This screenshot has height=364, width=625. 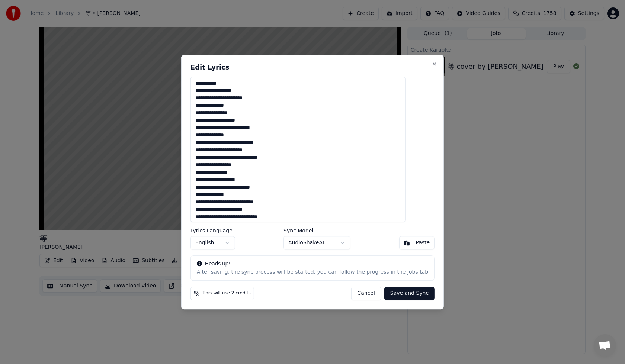 I want to click on button: Cancel, so click(x=365, y=293).